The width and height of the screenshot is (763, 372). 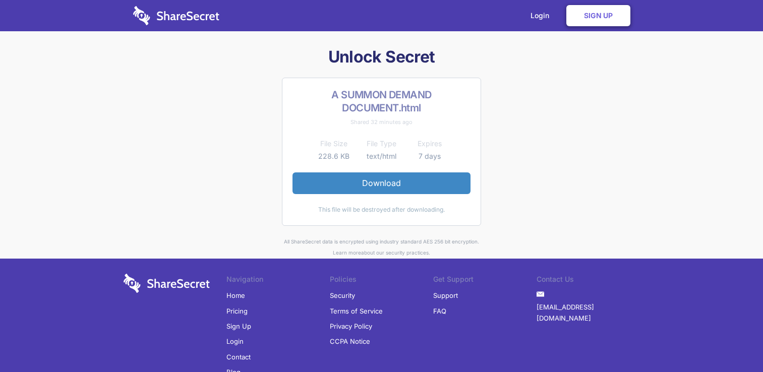 What do you see at coordinates (429, 144) in the screenshot?
I see `th: Expires` at bounding box center [429, 144].